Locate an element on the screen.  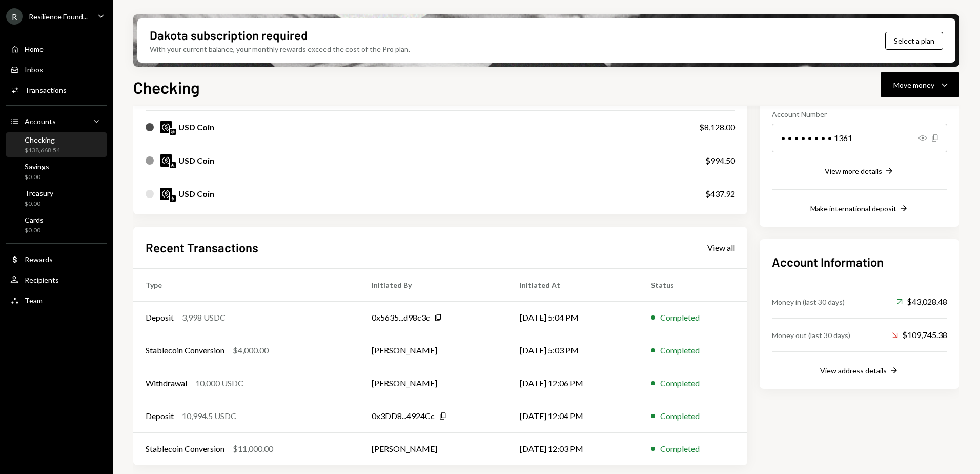
div: Money out (last 30 days) is located at coordinates (811, 335).